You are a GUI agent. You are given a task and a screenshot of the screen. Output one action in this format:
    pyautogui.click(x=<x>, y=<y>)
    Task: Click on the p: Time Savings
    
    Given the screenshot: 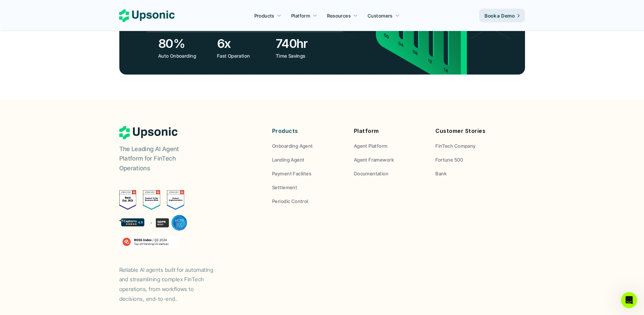 What is the action you would take?
    pyautogui.click(x=302, y=56)
    